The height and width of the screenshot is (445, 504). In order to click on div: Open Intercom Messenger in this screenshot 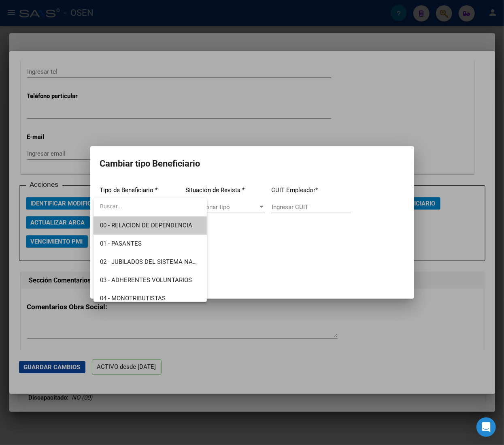, I will do `click(486, 427)`.